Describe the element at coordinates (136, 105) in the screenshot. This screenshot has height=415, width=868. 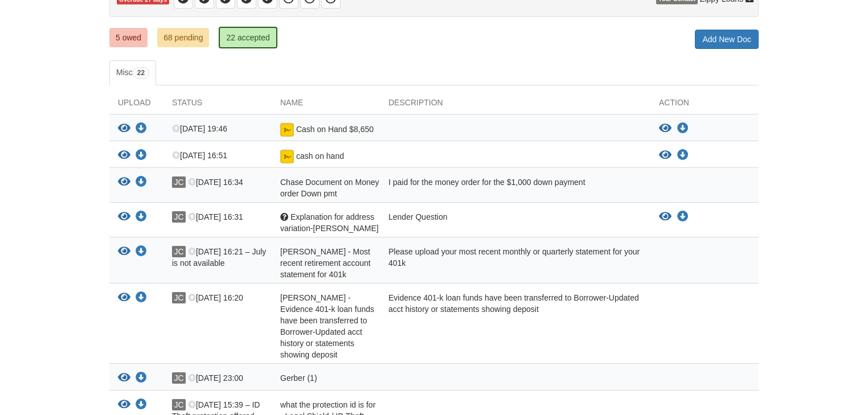
I see `div: Upload` at that location.